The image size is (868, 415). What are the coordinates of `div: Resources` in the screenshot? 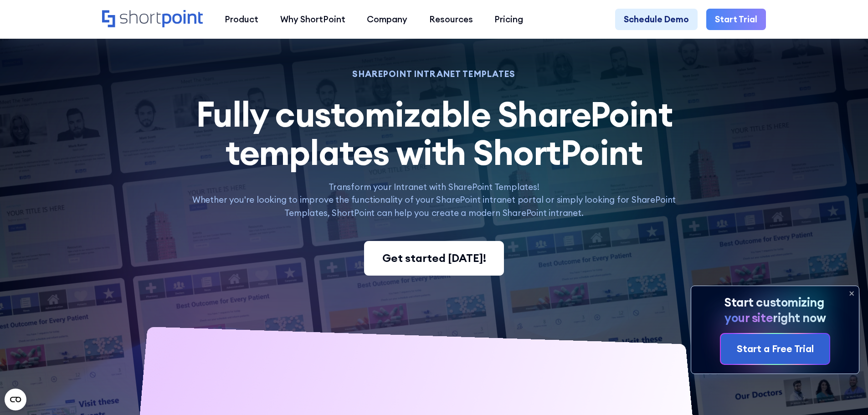 It's located at (451, 19).